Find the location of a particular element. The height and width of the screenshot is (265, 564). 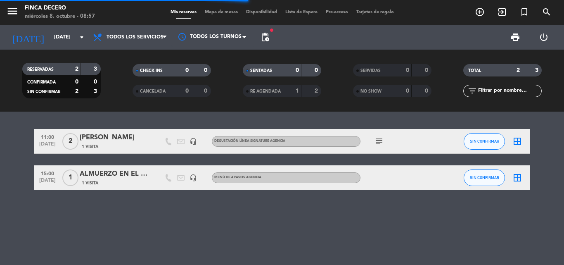

span: Lista de Espera is located at coordinates (301, 12).